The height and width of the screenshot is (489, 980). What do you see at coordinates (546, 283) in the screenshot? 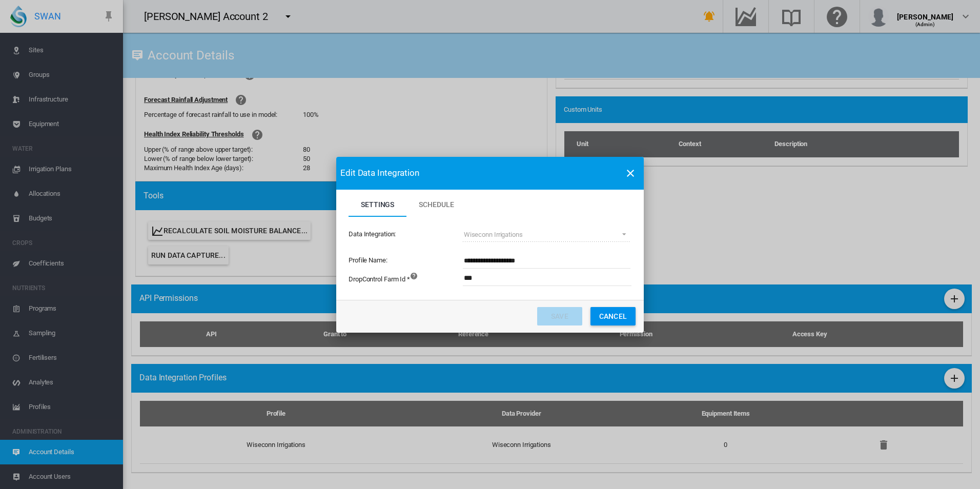
I see `div: The Farm Id in the DropControl system` at bounding box center [546, 283].